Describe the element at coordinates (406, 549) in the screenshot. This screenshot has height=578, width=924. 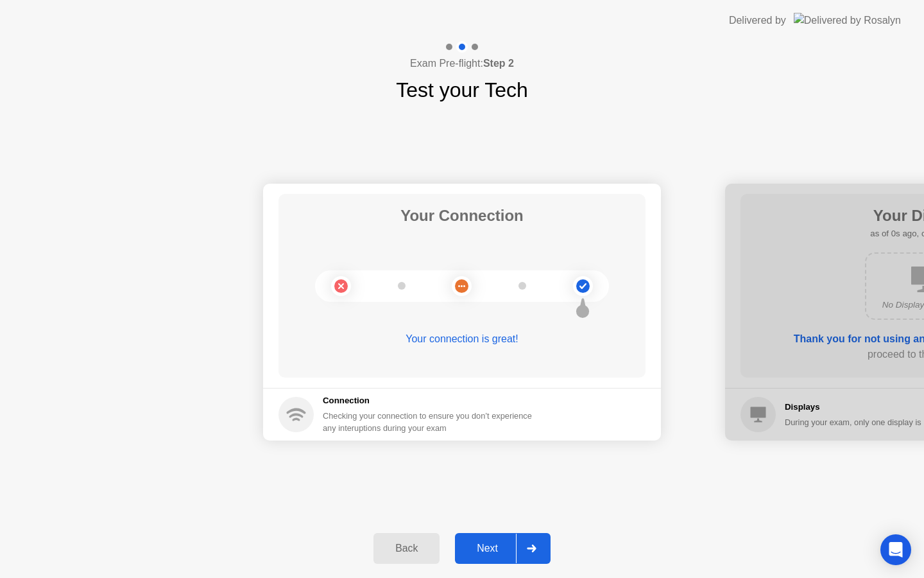
I see `div: Back` at that location.